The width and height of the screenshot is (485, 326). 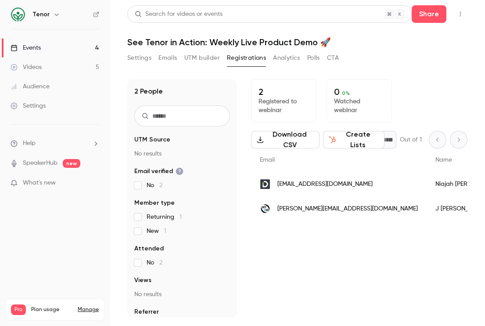 I want to click on span: Plan usage, so click(x=52, y=309).